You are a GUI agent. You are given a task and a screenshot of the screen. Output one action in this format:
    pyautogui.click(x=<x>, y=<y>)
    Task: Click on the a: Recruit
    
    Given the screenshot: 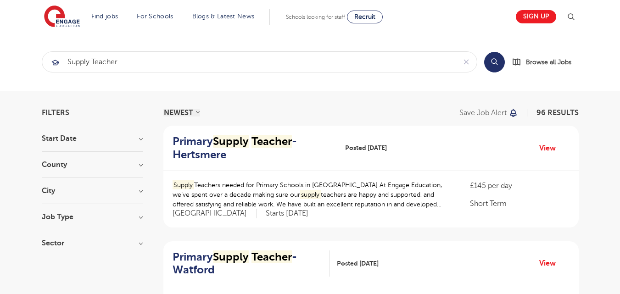 What is the action you would take?
    pyautogui.click(x=365, y=17)
    